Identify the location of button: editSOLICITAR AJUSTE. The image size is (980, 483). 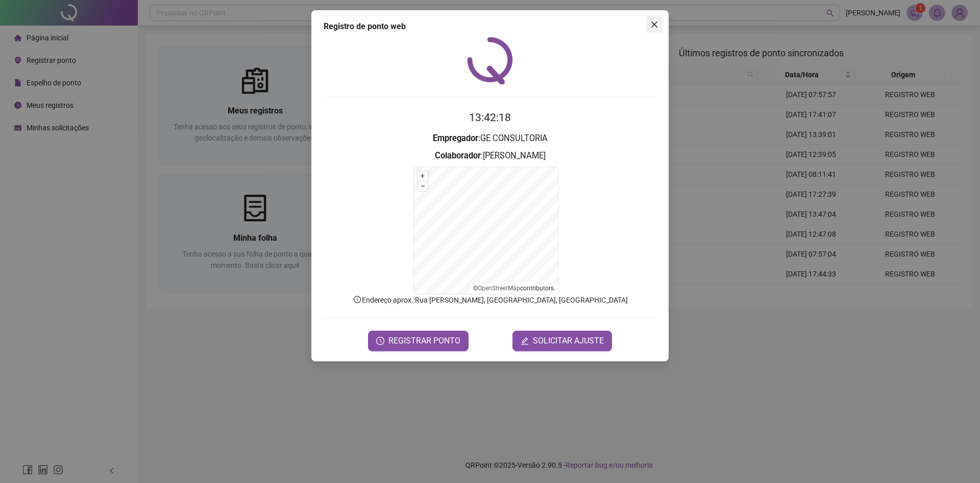
(562, 341).